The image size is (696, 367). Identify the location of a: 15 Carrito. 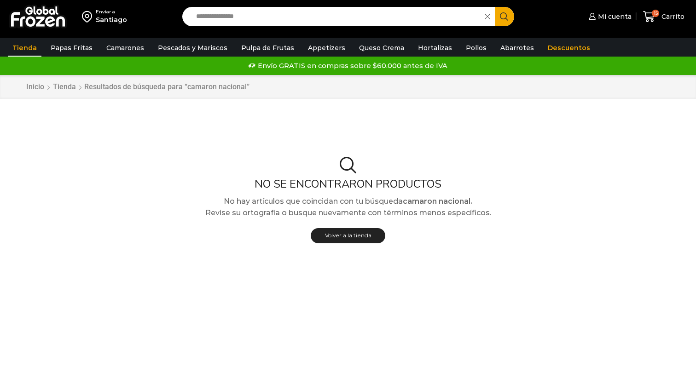
(664, 17).